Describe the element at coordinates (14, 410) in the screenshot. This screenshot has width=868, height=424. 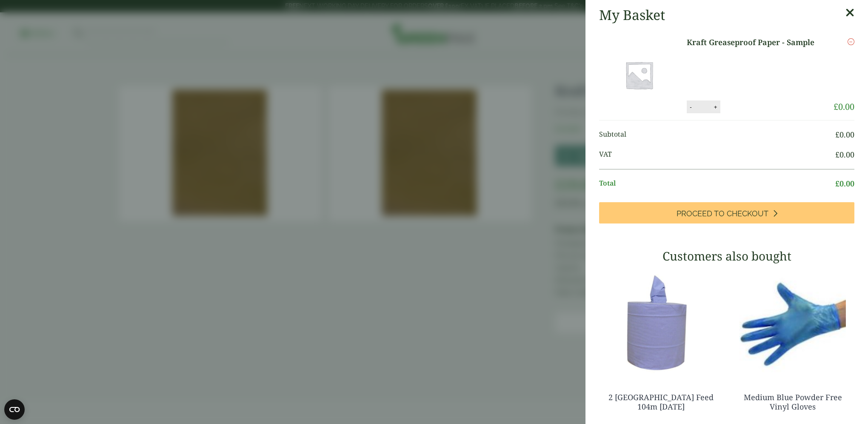
I see `button: Open CMP widget` at that location.